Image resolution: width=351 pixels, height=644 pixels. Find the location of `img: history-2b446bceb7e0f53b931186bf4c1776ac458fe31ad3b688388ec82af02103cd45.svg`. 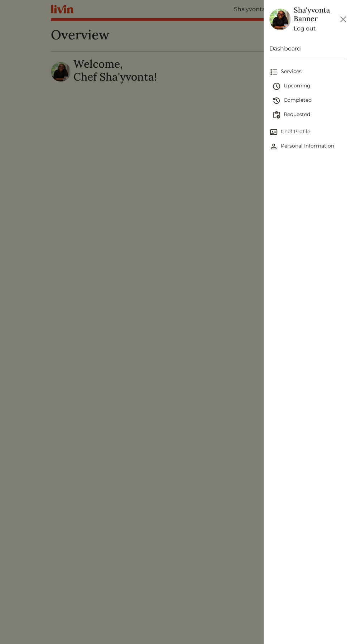

img: history-2b446bceb7e0f53b931186bf4c1776ac458fe31ad3b688388ec82af02103cd45.svg is located at coordinates (277, 101).